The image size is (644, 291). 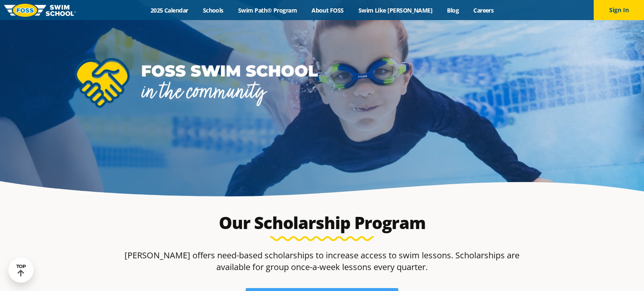 What do you see at coordinates (328, 10) in the screenshot?
I see `a: About FOSS` at bounding box center [328, 10].